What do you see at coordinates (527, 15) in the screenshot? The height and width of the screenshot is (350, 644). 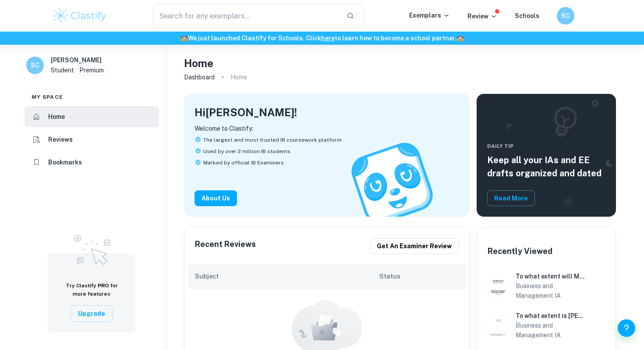 I see `a: Schools` at bounding box center [527, 15].